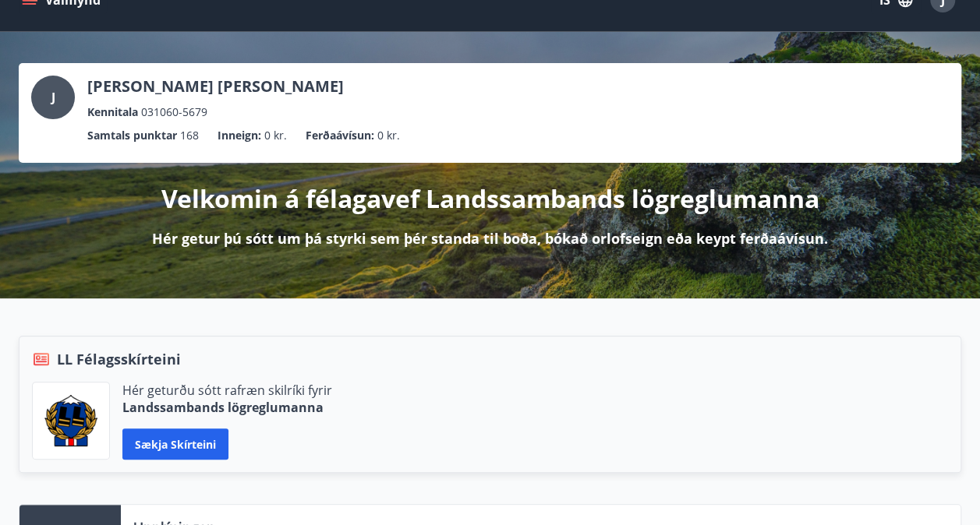 Image resolution: width=980 pixels, height=525 pixels. I want to click on span: LL Félagsskírteini, so click(119, 360).